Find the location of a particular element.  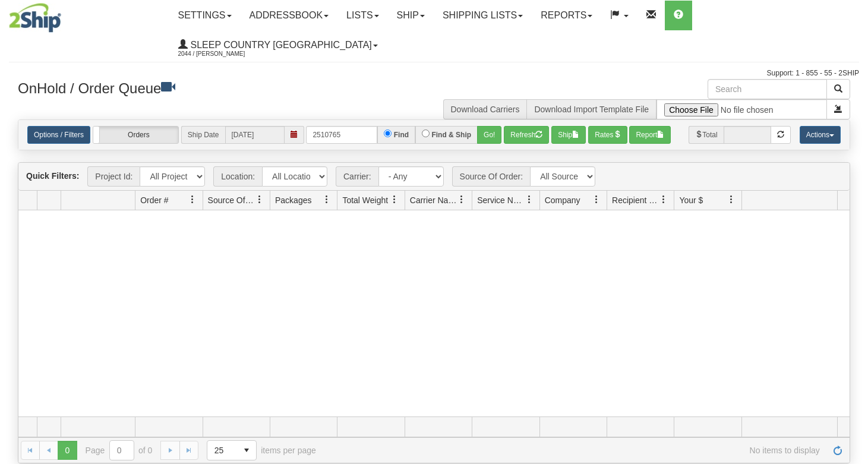

input: Order # is located at coordinates (342, 135).